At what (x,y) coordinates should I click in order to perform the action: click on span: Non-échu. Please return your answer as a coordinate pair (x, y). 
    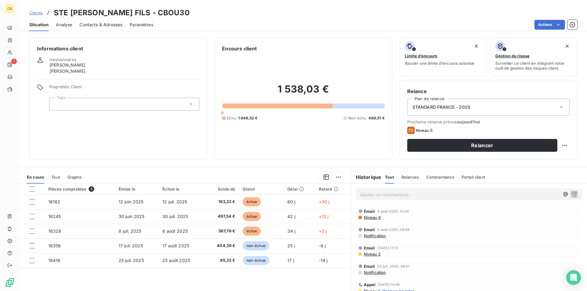
    Looking at the image, I should click on (357, 118).